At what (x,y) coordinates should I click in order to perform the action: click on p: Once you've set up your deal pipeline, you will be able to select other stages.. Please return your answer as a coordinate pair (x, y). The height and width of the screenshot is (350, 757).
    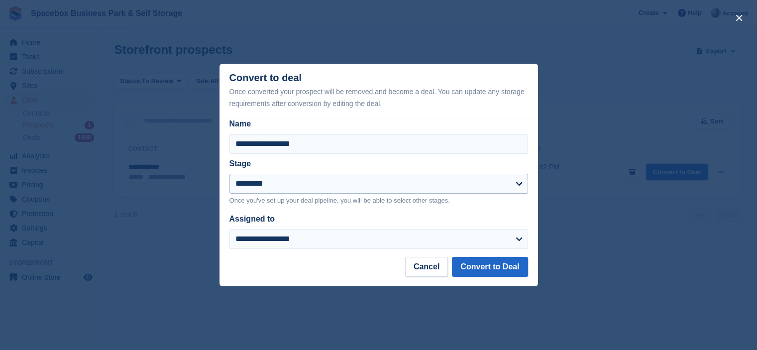
    Looking at the image, I should click on (379, 201).